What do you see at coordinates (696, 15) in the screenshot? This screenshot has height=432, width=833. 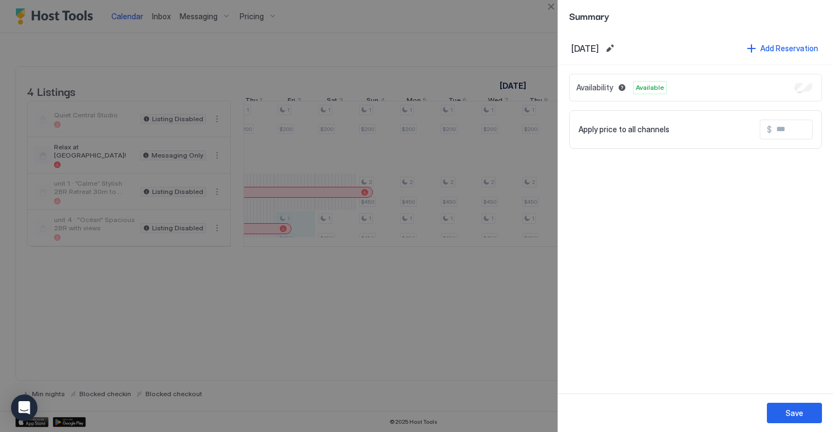 I see `span: Summary` at bounding box center [696, 15].